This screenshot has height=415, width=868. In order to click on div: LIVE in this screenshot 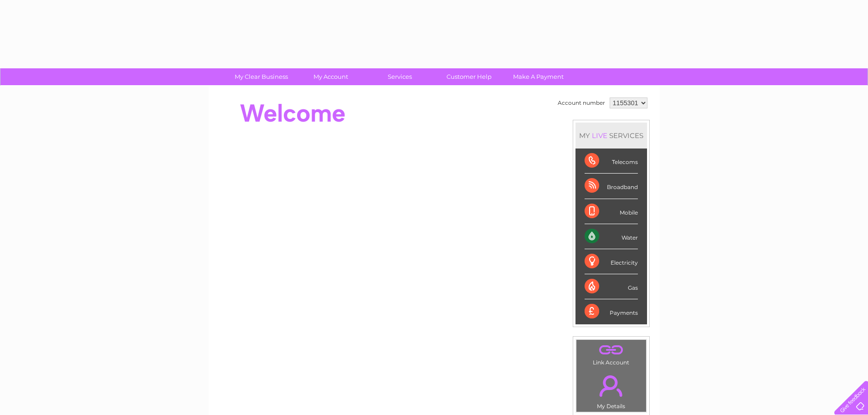, I will do `click(600, 135)`.